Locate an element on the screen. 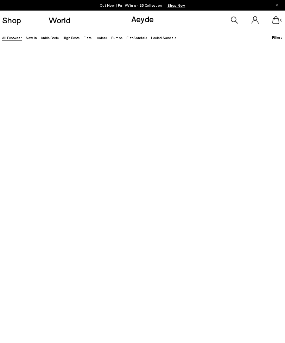 The height and width of the screenshot is (343, 285). a: 0 is located at coordinates (276, 20).